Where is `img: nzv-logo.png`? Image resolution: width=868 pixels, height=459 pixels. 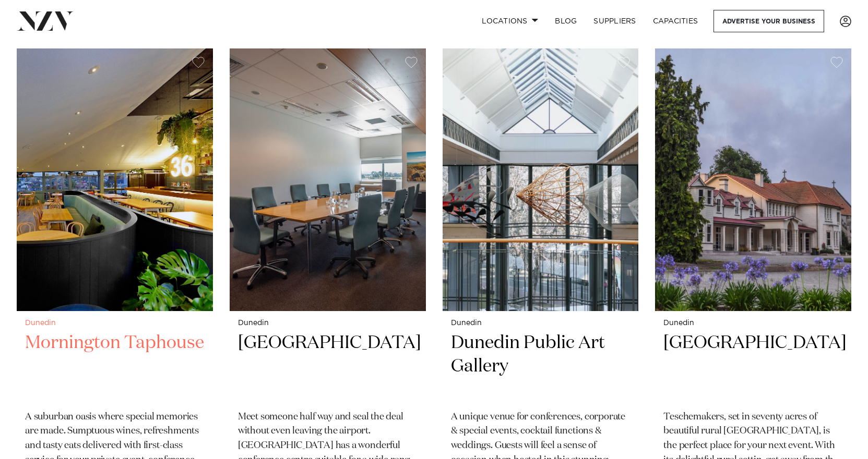
img: nzv-logo.png is located at coordinates (45, 21).